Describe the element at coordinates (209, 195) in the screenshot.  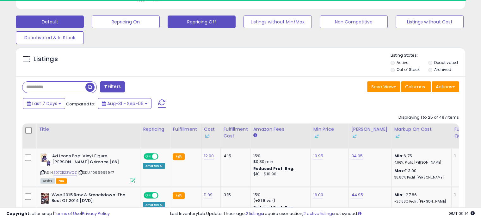
I see `a: 11.99` at that location.